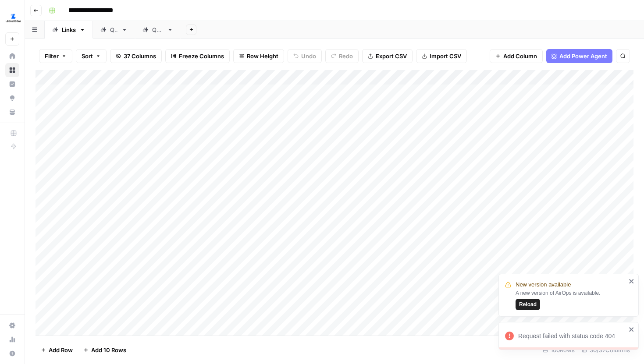 Image resolution: width=644 pixels, height=364 pixels. I want to click on button: Add Row, so click(56, 350).